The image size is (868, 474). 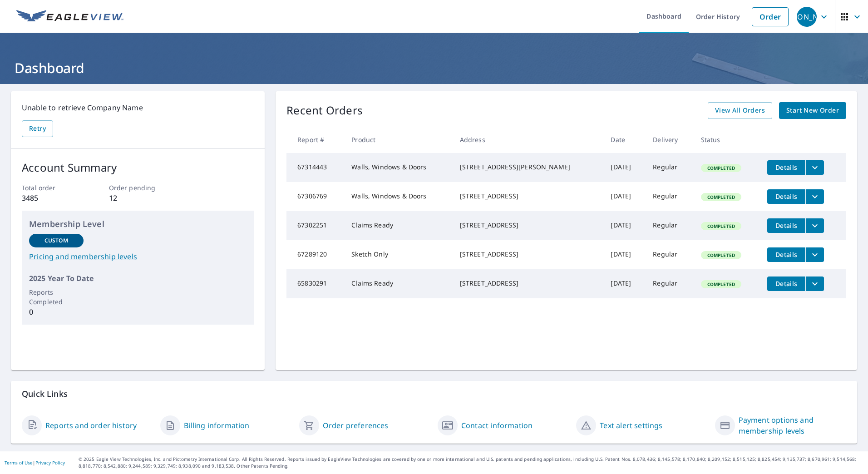 What do you see at coordinates (814, 284) in the screenshot?
I see `button: filesDropdownBtn-65830291` at bounding box center [814, 284].